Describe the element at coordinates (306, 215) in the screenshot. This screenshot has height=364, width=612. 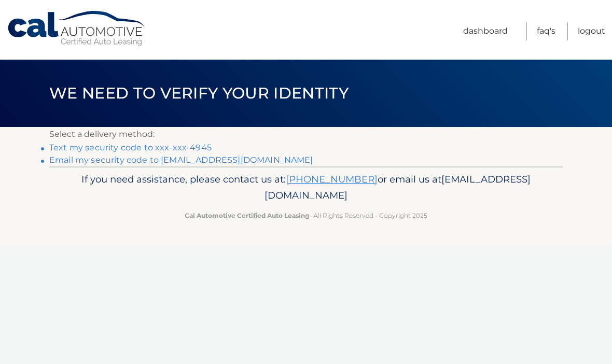
I see `p: - All Rights Reserved - Copyright 2025` at that location.